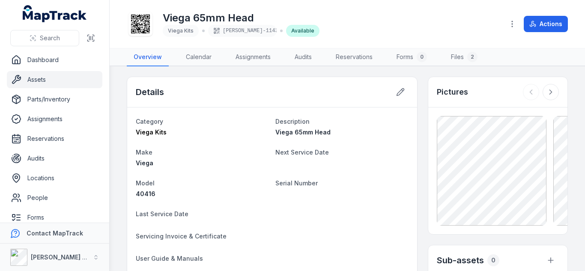  What do you see at coordinates (461, 260) in the screenshot?
I see `h2: Sub-assets` at bounding box center [461, 260].